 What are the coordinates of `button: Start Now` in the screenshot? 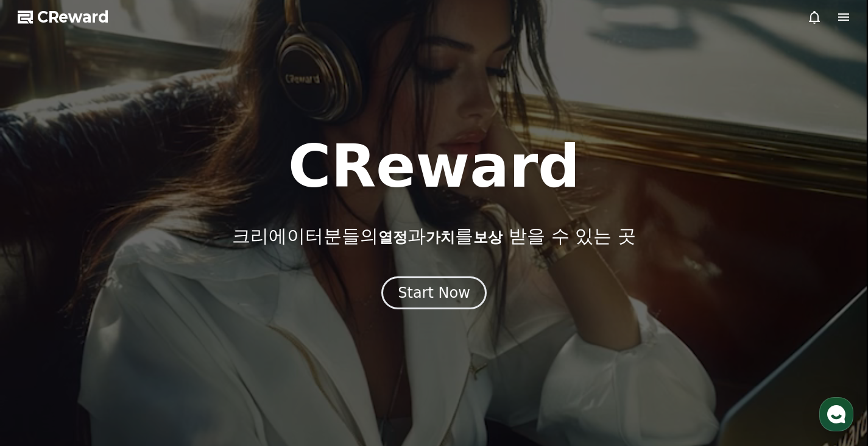 It's located at (434, 293).